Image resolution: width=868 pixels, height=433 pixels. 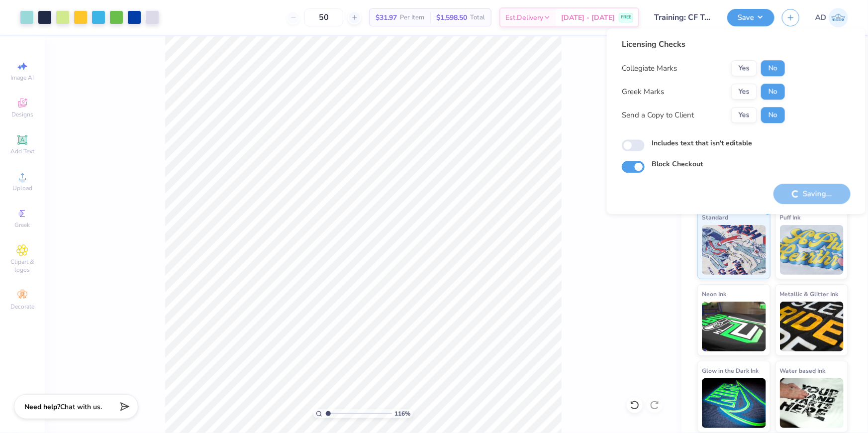 What do you see at coordinates (730, 370) in the screenshot?
I see `span: Glow in the Dark Ink` at bounding box center [730, 370].